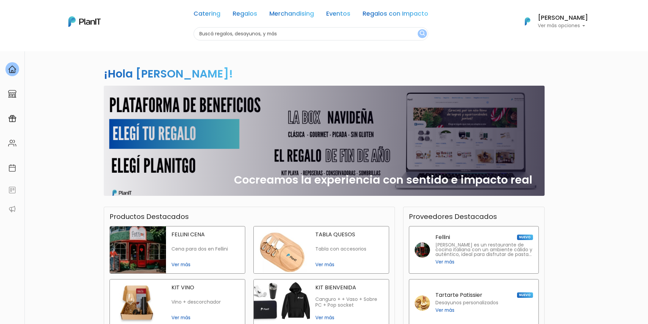  I want to click on img: calendar-87d922413cdce8b2cf7b7f5f62616a5cf9e4887200fb71536465627b3292af00.svg, so click(12, 168).